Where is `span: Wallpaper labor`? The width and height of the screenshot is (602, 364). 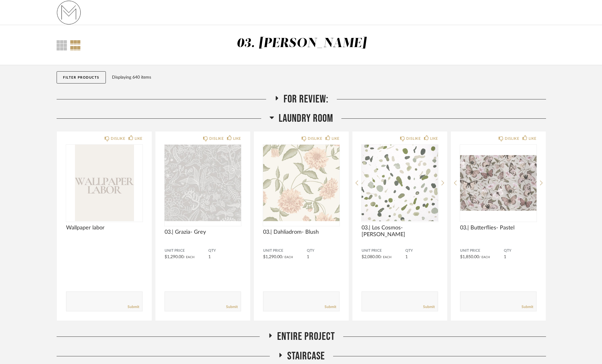
span: Wallpaper labor is located at coordinates (104, 228).